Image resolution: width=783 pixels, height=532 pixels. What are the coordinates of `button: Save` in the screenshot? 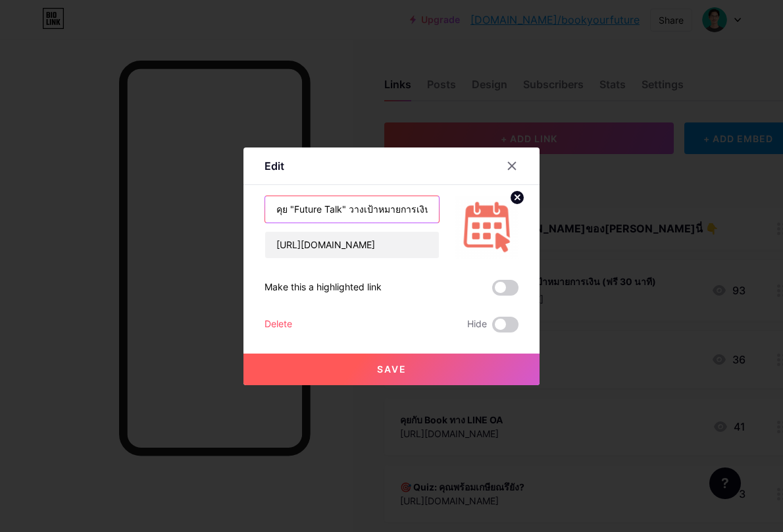 It's located at (392, 369).